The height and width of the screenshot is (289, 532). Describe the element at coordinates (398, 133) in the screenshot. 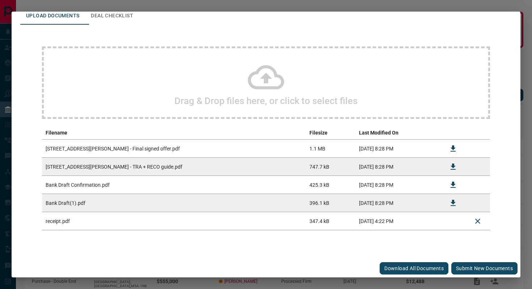

I see `th: Last Modified On` at that location.